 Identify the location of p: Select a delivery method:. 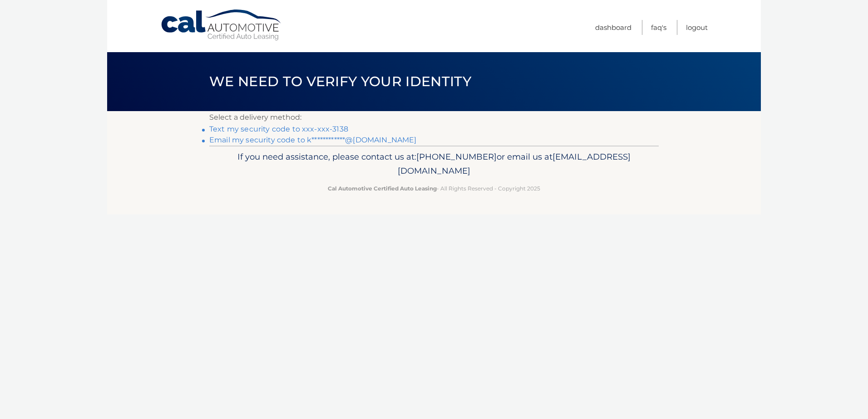
(434, 118).